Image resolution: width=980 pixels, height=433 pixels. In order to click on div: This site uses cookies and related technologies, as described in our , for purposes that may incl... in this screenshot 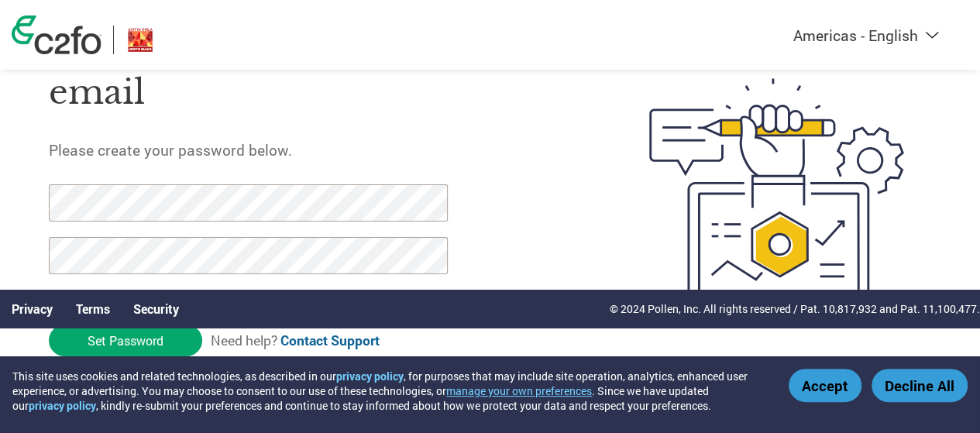, I will do `click(389, 391)`.